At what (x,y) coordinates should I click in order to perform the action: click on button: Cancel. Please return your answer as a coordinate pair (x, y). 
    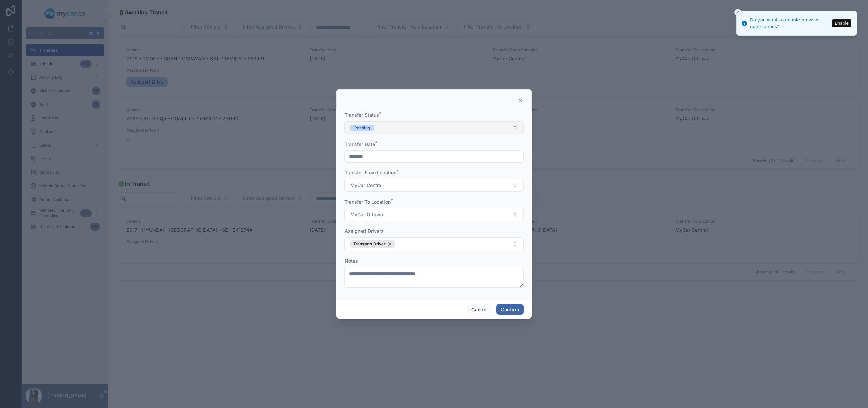
    Looking at the image, I should click on (480, 309).